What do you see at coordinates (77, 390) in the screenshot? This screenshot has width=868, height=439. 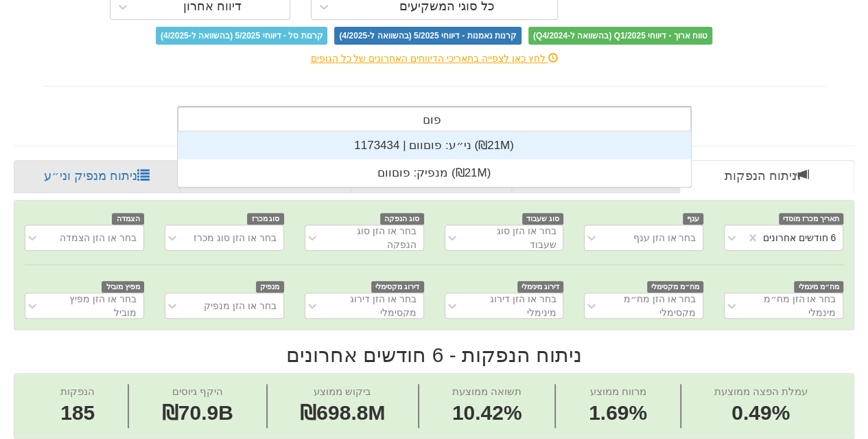 I see `span: הנפקות` at bounding box center [77, 390].